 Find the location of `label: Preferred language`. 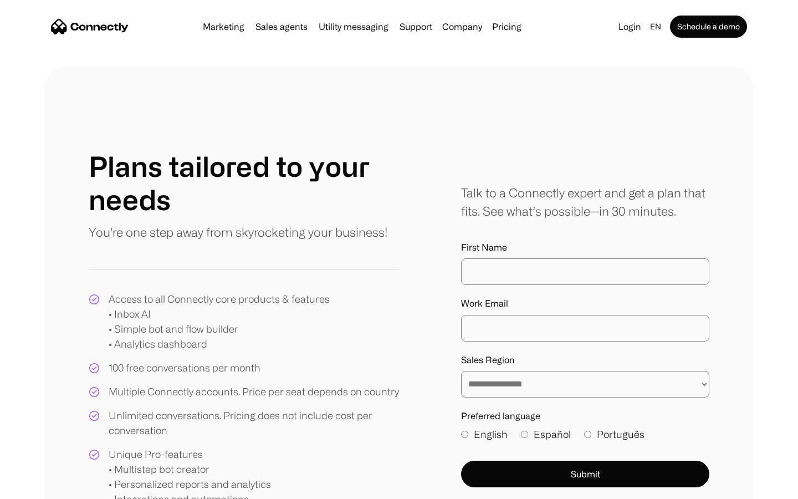

label: Preferred language is located at coordinates (585, 416).